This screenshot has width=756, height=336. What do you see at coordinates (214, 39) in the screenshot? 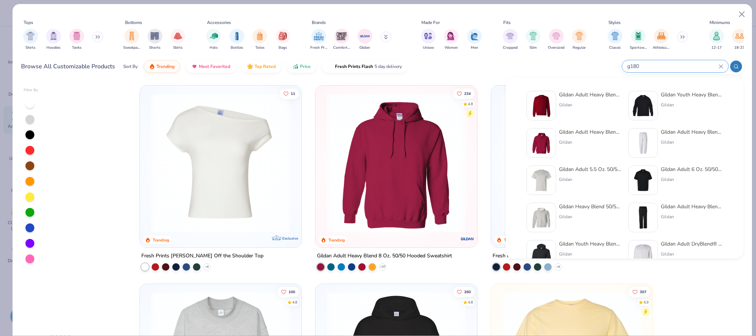
I see `div: filter for Hats` at bounding box center [214, 39].